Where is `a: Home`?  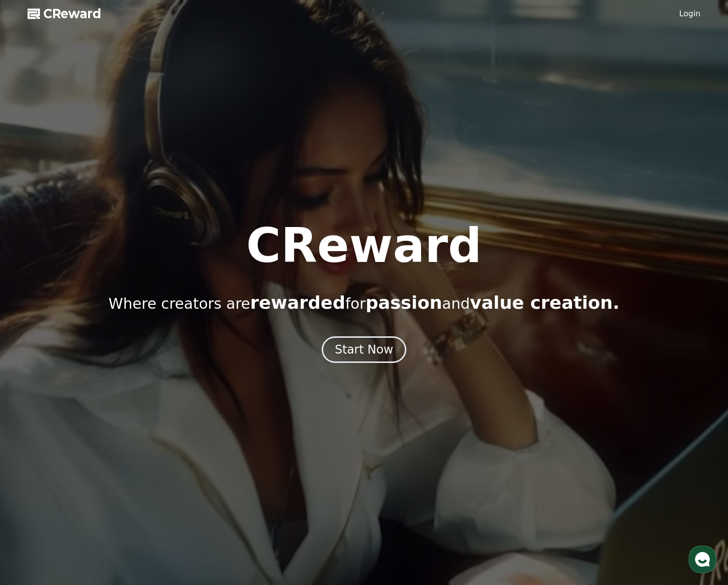
a: Home is located at coordinates (34, 324).